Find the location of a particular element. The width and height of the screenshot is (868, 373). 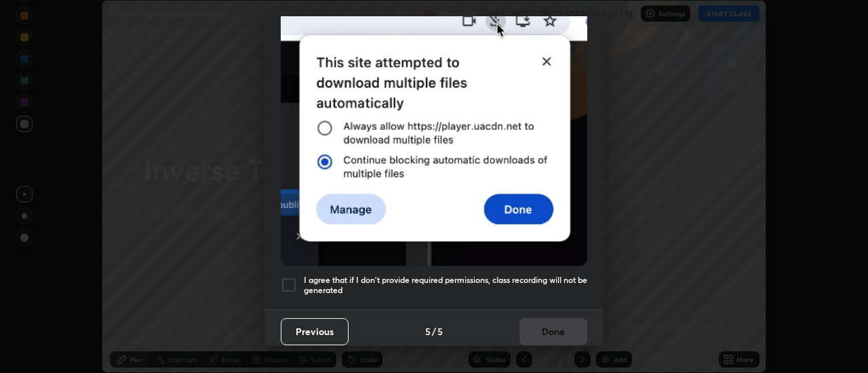

button: Previous is located at coordinates (315, 332).